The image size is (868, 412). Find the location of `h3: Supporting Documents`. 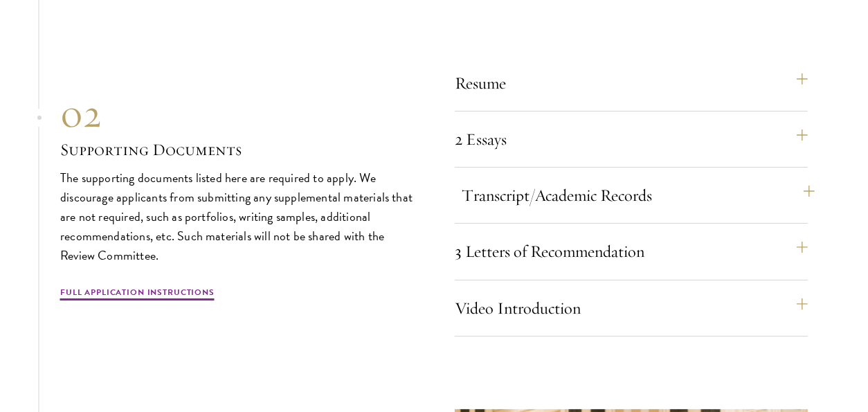

h3: Supporting Documents is located at coordinates (237, 150).